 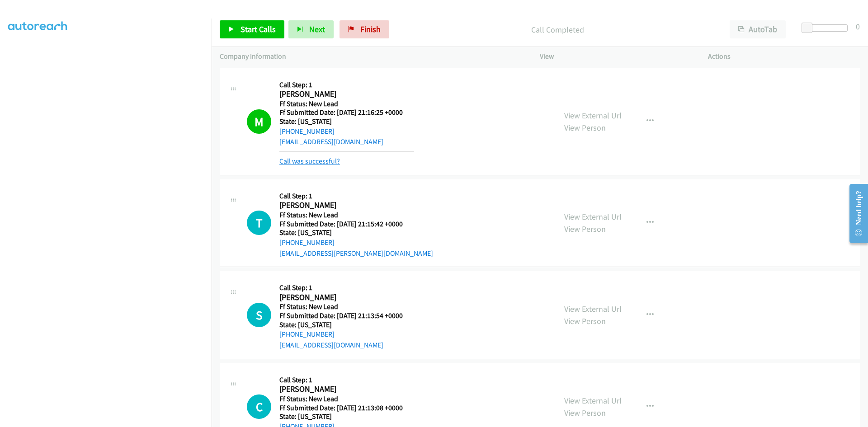 I want to click on a: Finish, so click(x=364, y=30).